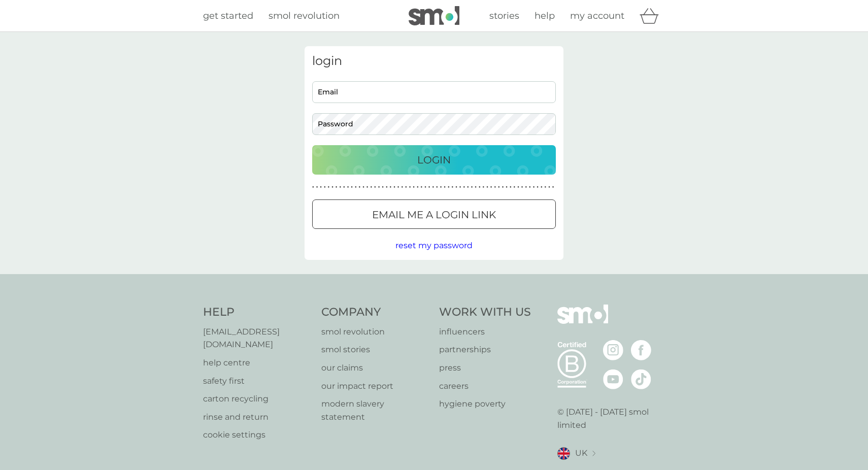 The width and height of the screenshot is (868, 470). I want to click on a: smol stories, so click(375, 349).